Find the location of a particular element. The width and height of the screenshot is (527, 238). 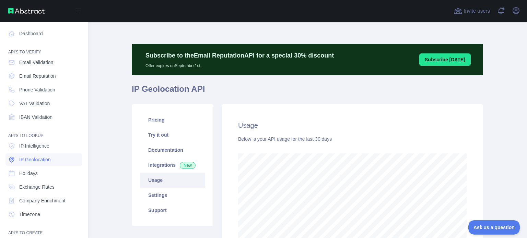

a: IBAN Validation is located at coordinates (44, 117).